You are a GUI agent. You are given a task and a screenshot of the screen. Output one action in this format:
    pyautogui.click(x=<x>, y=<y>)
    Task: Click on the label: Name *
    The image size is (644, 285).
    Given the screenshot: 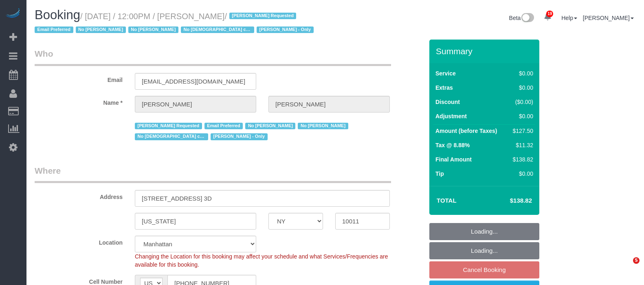 What is the action you would take?
    pyautogui.click(x=79, y=101)
    